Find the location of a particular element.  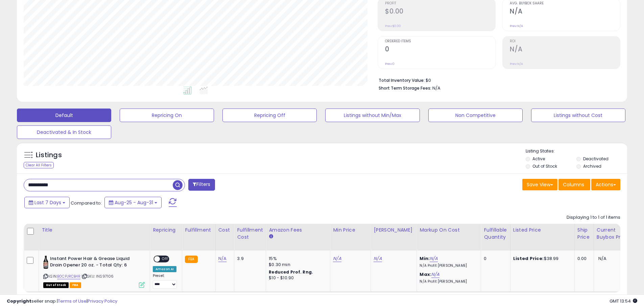

img: 41UF7SOKjlL._SL40_.jpg is located at coordinates (46, 262).